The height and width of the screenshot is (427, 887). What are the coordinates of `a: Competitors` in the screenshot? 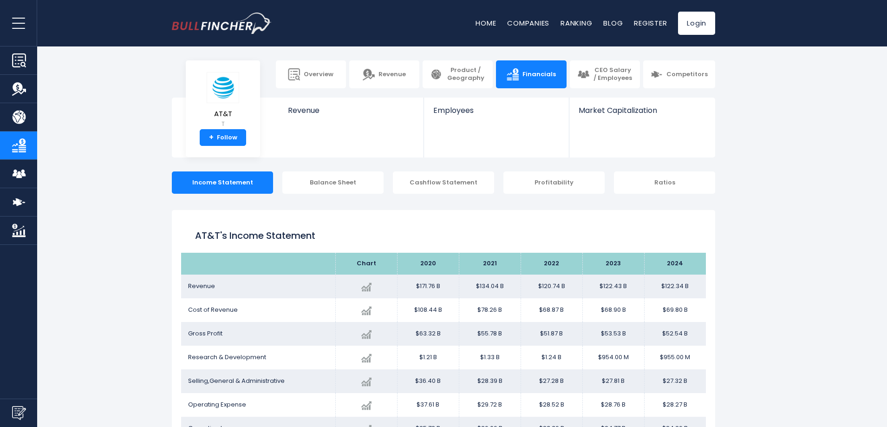 It's located at (679, 74).